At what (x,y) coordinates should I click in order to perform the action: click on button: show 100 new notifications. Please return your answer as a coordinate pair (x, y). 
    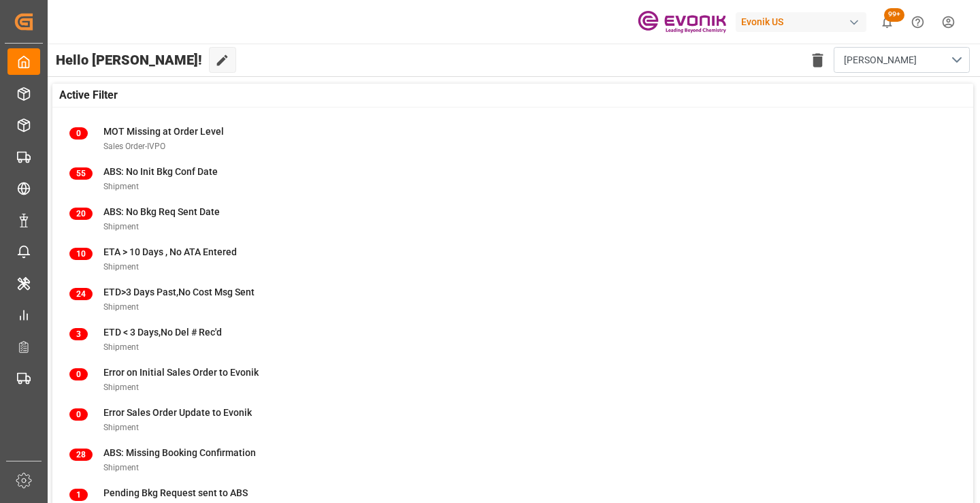
    Looking at the image, I should click on (887, 22).